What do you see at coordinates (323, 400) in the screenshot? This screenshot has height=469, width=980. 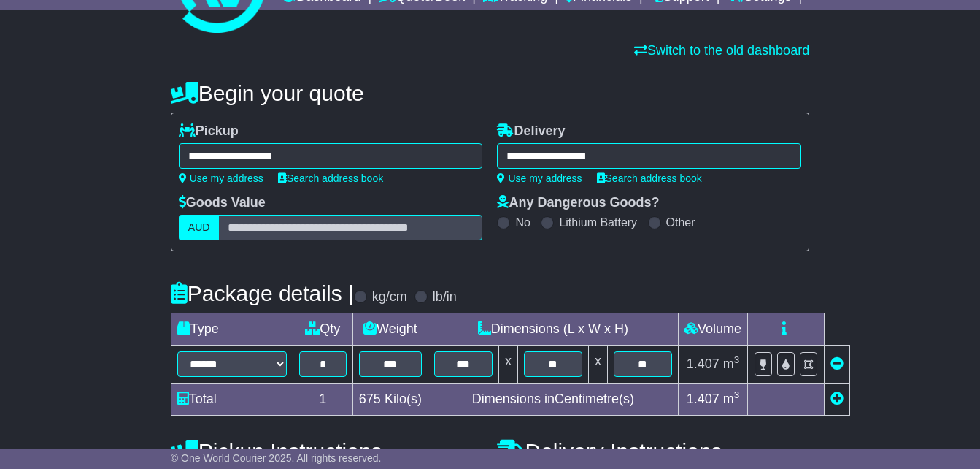 I see `td: 1` at bounding box center [323, 400].